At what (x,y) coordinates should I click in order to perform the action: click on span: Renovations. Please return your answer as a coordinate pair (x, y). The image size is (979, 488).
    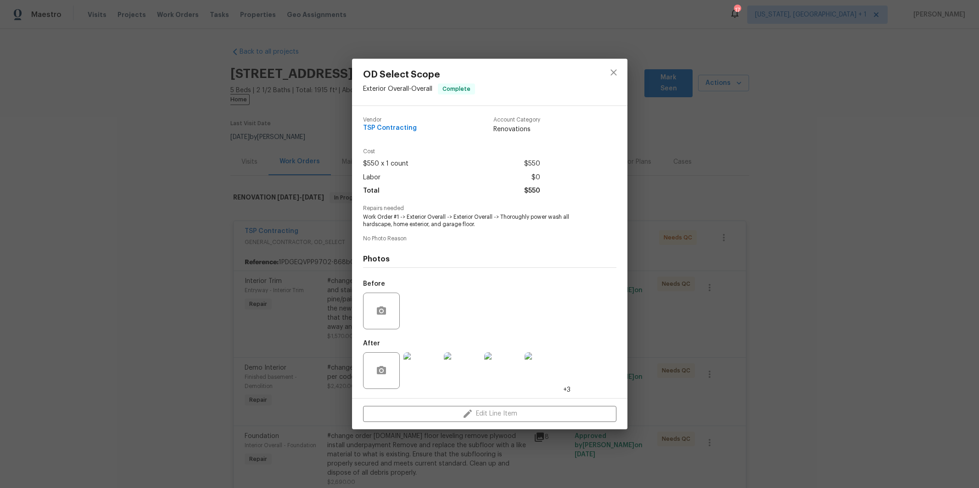
    Looking at the image, I should click on (517, 129).